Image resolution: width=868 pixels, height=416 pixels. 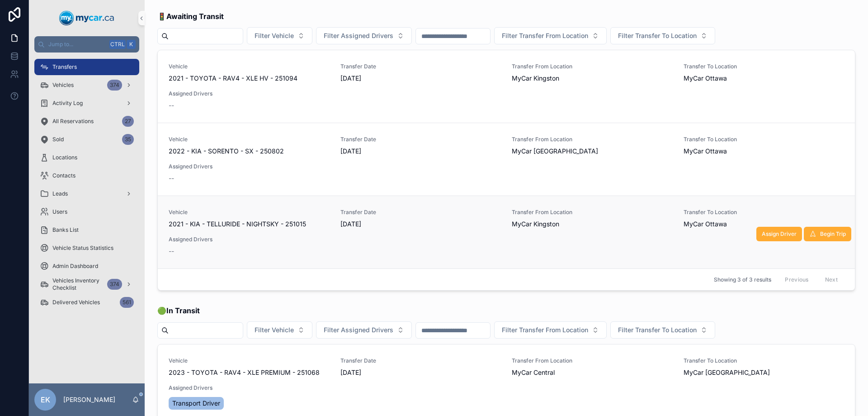 What do you see at coordinates (75, 266) in the screenshot?
I see `span: Admin Dashboard` at bounding box center [75, 266].